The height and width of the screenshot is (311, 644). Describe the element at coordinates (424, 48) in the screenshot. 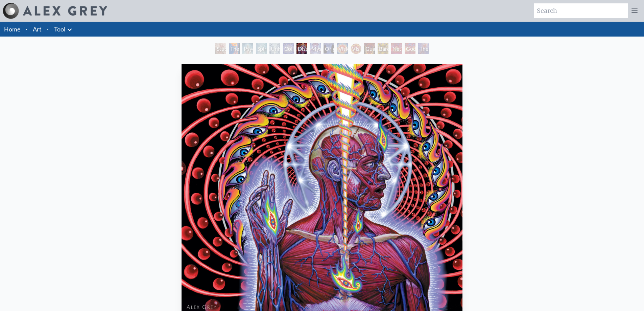

I see `div: The Great Turn` at that location.